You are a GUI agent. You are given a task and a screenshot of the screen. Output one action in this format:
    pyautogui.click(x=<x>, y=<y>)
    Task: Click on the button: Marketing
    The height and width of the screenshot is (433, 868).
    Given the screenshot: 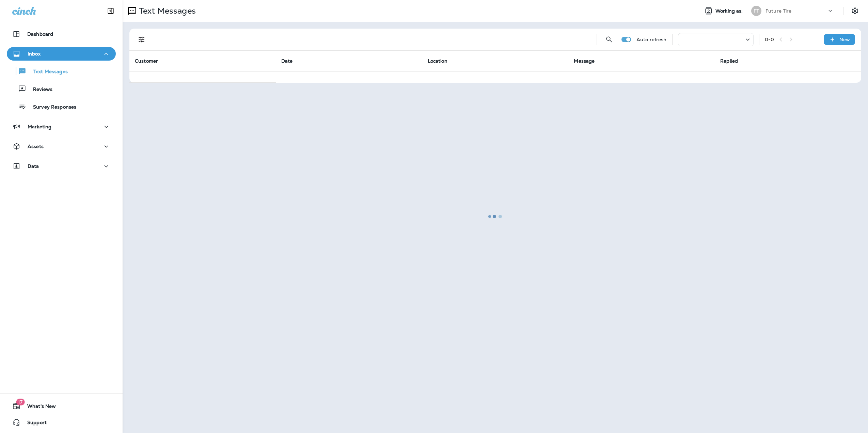 What is the action you would take?
    pyautogui.click(x=62, y=126)
    